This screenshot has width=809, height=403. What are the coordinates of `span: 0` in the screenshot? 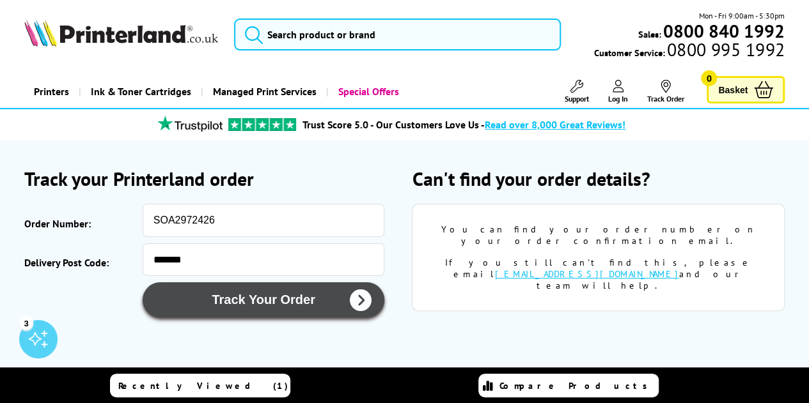 It's located at (708, 78).